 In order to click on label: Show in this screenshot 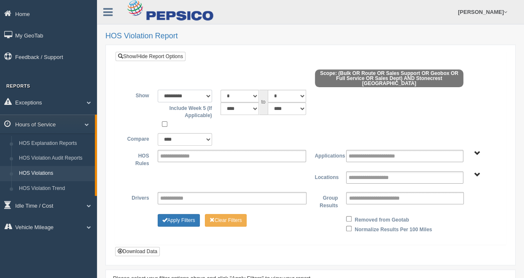, I will do `click(138, 95)`.